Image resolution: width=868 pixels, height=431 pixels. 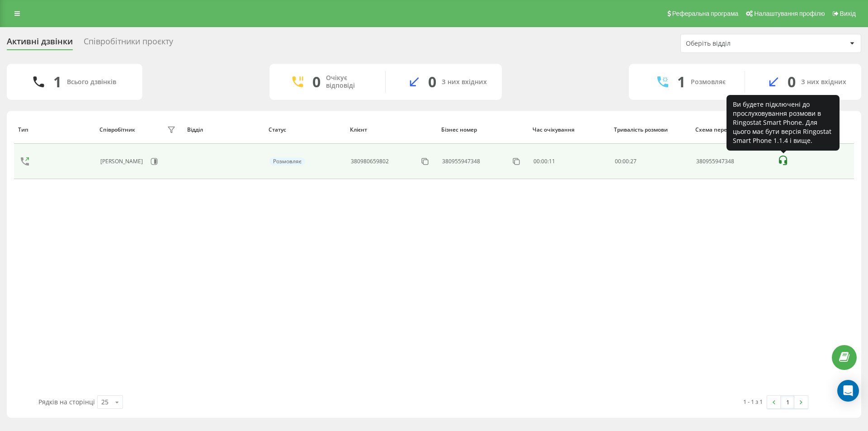 What do you see at coordinates (650, 130) in the screenshot?
I see `div: Тривалість розмови` at bounding box center [650, 130].